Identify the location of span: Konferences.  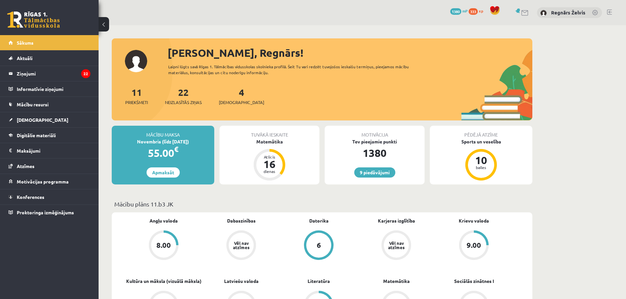
(31, 197).